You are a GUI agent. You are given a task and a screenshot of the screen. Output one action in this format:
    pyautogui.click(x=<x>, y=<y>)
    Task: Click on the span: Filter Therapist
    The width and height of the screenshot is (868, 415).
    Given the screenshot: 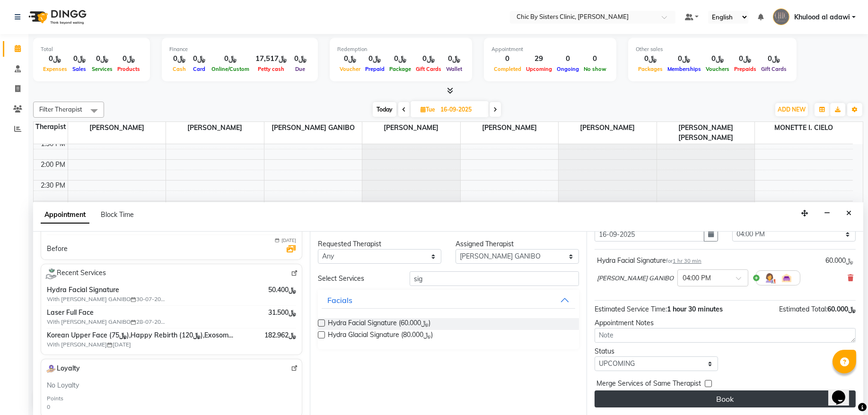 What is the action you would take?
    pyautogui.click(x=61, y=109)
    